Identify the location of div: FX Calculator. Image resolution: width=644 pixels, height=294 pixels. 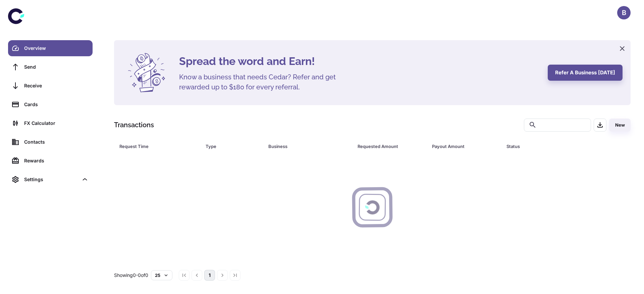
(57, 123).